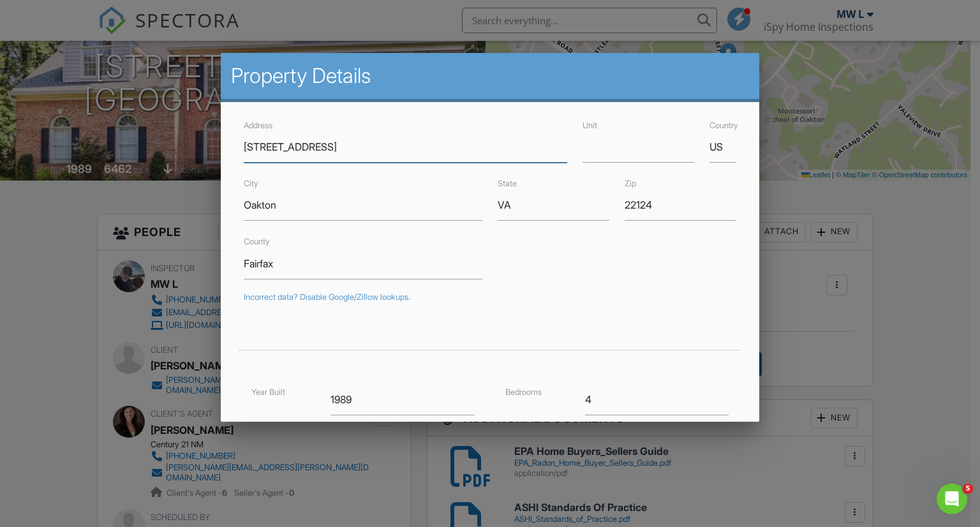 Image resolution: width=980 pixels, height=527 pixels. What do you see at coordinates (523, 391) in the screenshot?
I see `label: Bedrooms` at bounding box center [523, 391].